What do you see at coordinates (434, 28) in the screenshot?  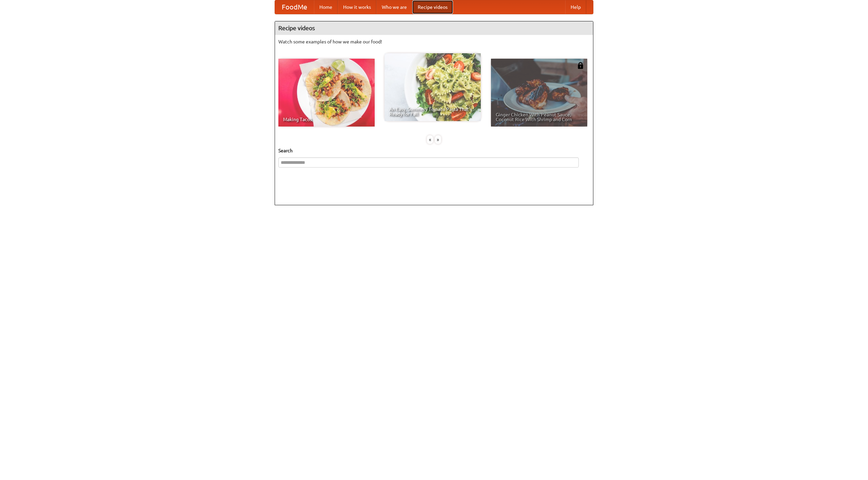 I see `h4: Recipe videos` at bounding box center [434, 28].